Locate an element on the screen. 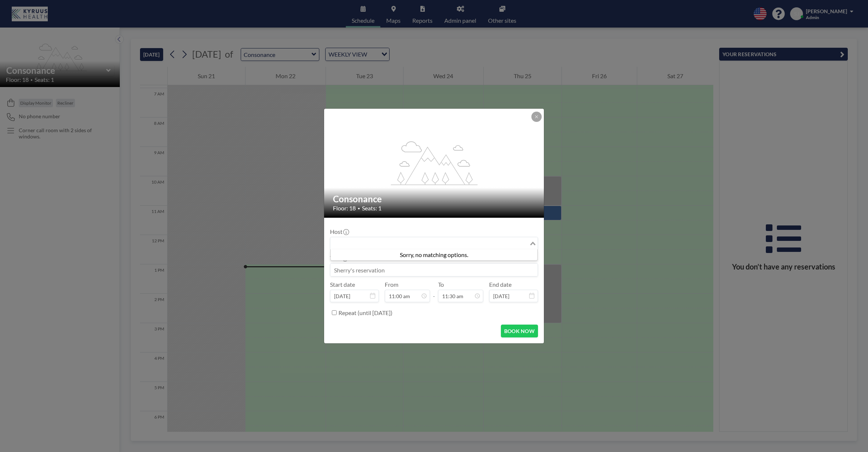 This screenshot has height=452, width=868. div: Search for option is located at coordinates (434, 243).